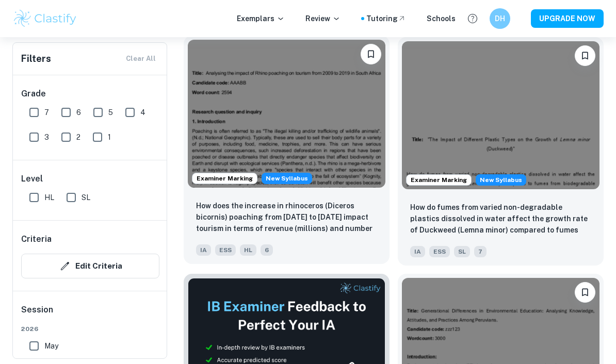 The width and height of the screenshot is (616, 364). Describe the element at coordinates (323, 19) in the screenshot. I see `p: Review` at that location.